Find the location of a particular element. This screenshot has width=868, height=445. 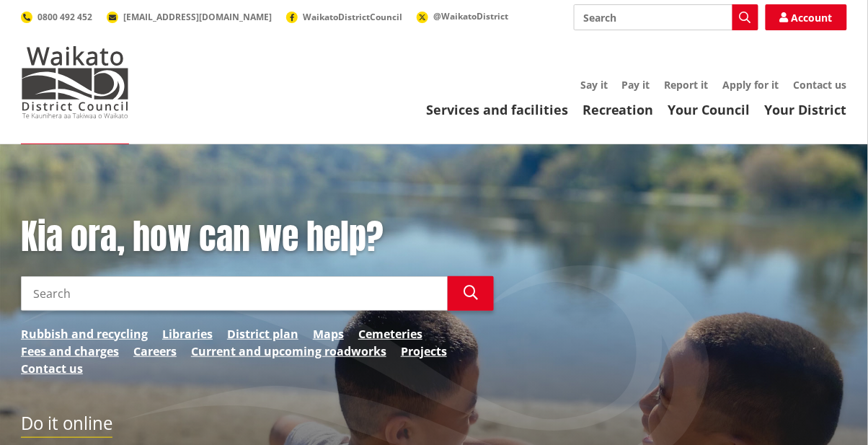

a: Projects is located at coordinates (424, 351).